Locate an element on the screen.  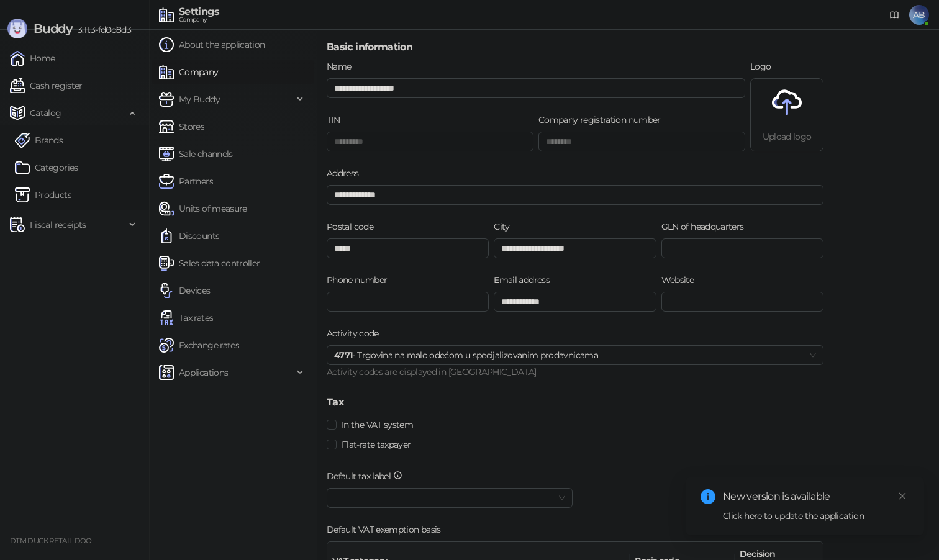
a: Categories is located at coordinates (46, 168).